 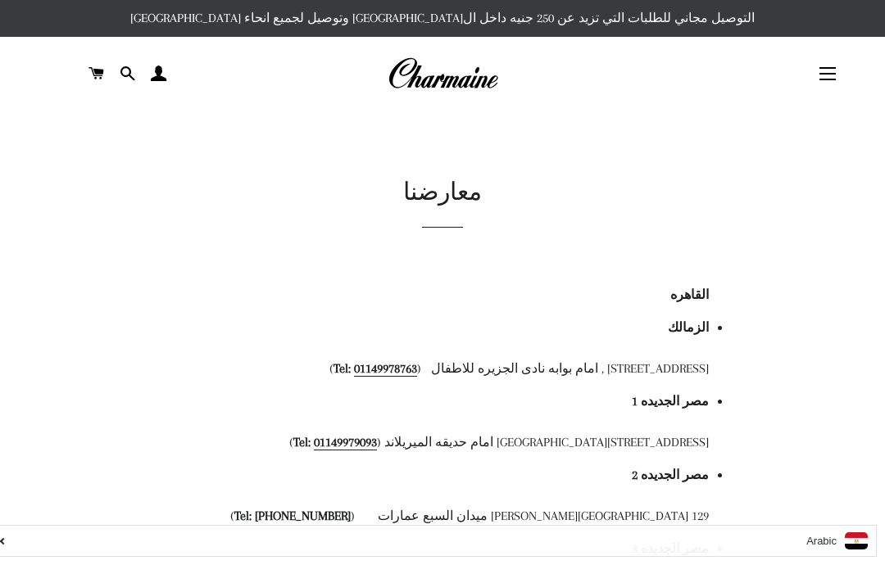 I want to click on strong: مصر الجديده 1, so click(x=670, y=401).